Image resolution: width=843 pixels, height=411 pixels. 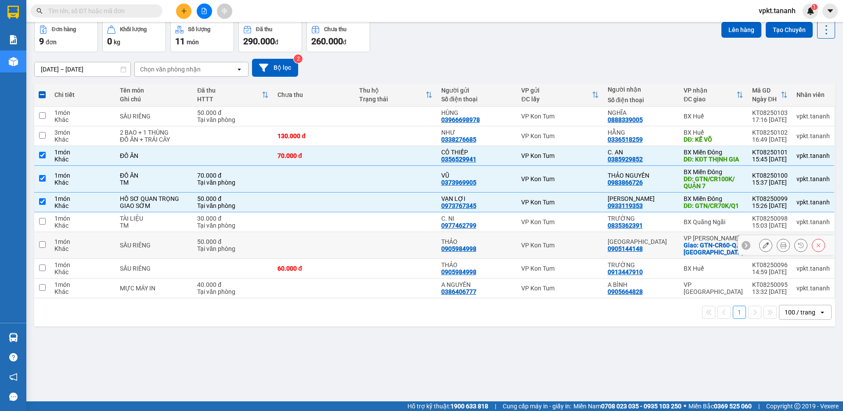 What do you see at coordinates (625, 292) in the screenshot?
I see `div: 0905664828` at bounding box center [625, 292].